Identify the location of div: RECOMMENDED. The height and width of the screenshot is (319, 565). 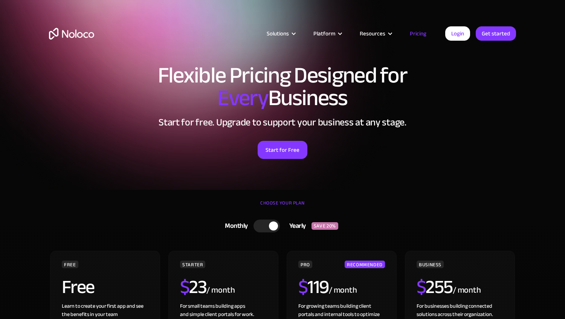
(365, 265).